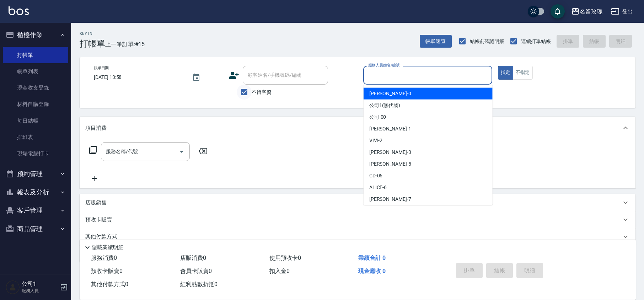  Describe the element at coordinates (36, 137) in the screenshot. I see `a: 排班表` at that location.